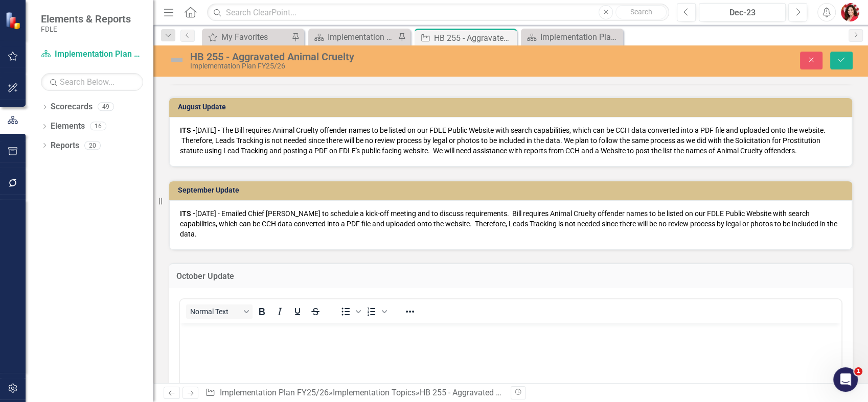  I want to click on span: 1, so click(859, 372).